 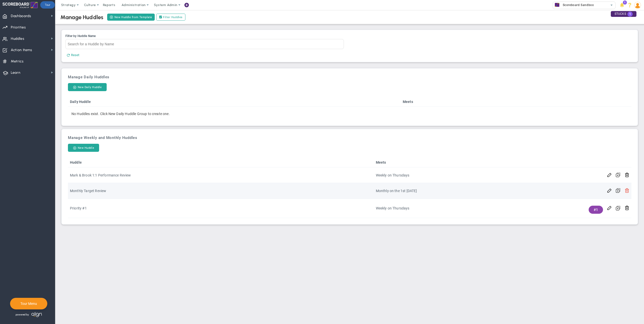 I want to click on h3: Manage Daily Huddles, so click(x=349, y=77).